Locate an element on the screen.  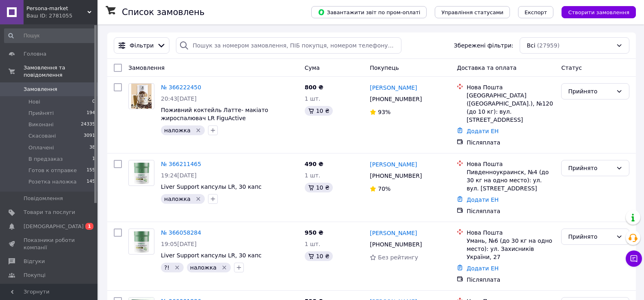
input: Пошук is located at coordinates (50, 36).